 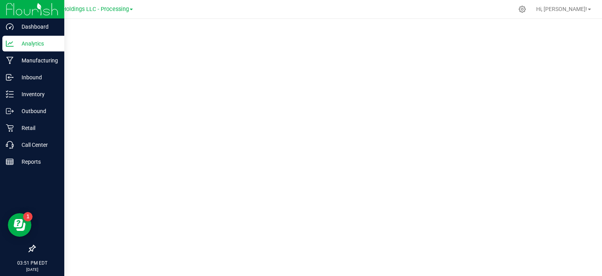 What do you see at coordinates (10, 60) in the screenshot?
I see `inline-svg: Manufacturing` at bounding box center [10, 60].